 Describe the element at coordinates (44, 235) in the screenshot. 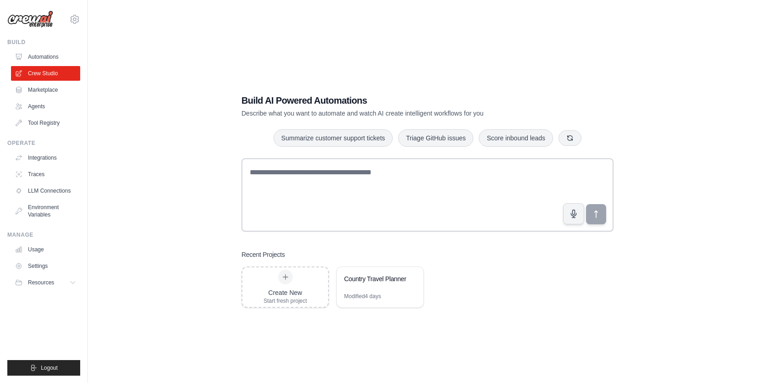

I see `div: Manage` at that location.